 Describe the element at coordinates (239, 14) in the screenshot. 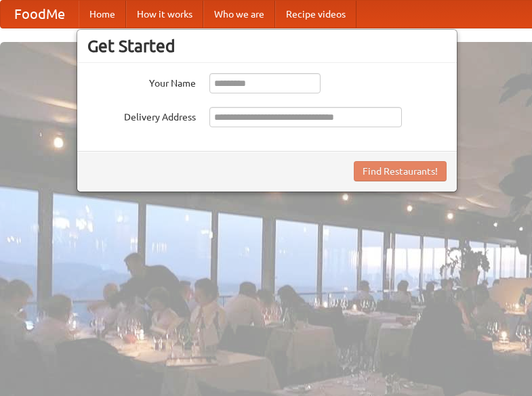

I see `a: Who we are` at that location.